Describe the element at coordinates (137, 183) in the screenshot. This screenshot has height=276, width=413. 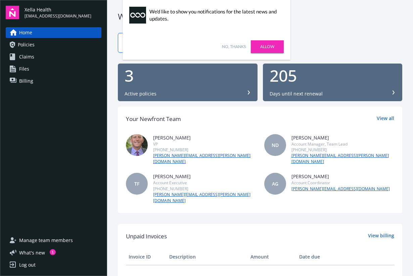
I see `span: TF` at that location.